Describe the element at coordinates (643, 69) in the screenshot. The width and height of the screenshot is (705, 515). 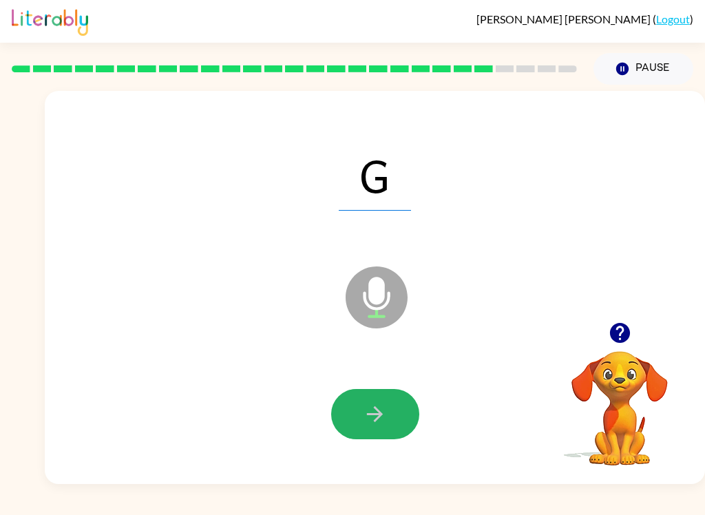
I see `button: Pause` at that location.